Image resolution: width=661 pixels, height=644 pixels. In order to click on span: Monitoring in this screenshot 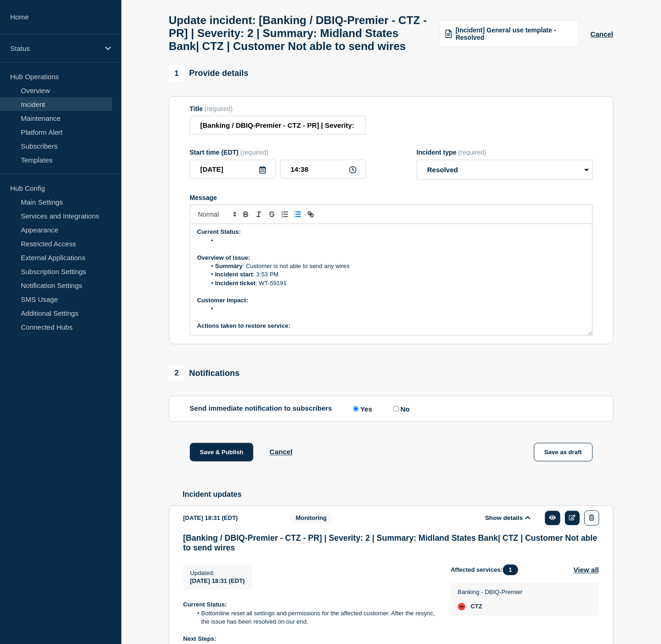, I will do `click(312, 518)`.